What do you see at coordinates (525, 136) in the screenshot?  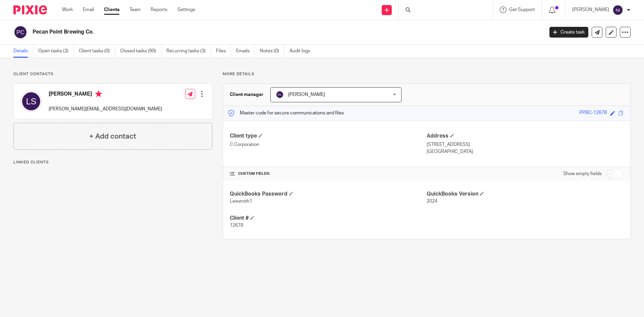 I see `h4: Address` at bounding box center [525, 136].